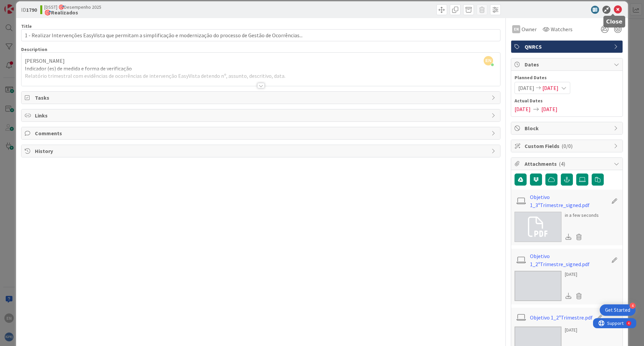  I want to click on b: 1790, so click(31, 10).